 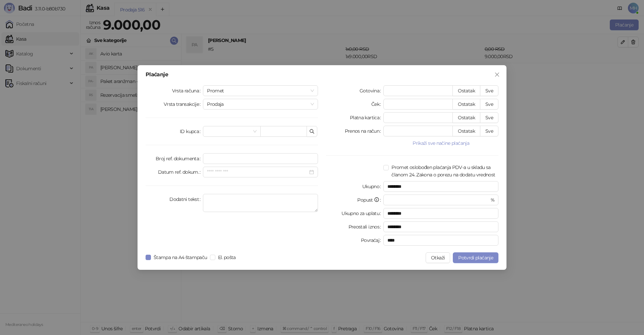 I want to click on label: Gotovina, so click(x=371, y=91).